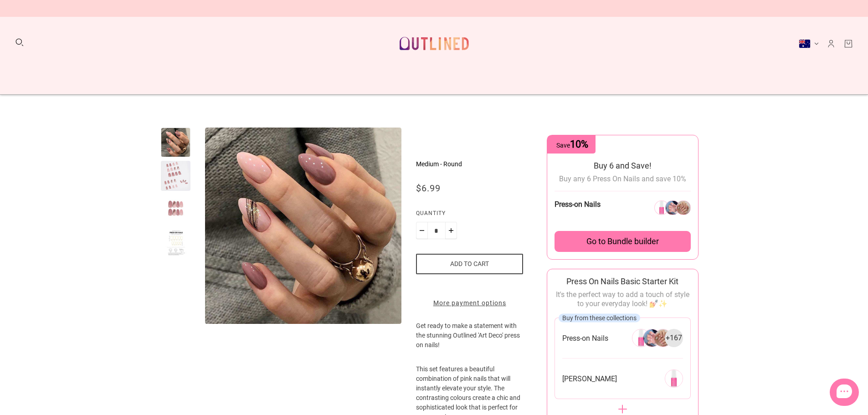 The width and height of the screenshot is (868, 415). Describe the element at coordinates (469, 264) in the screenshot. I see `button: Add to cart` at that location.